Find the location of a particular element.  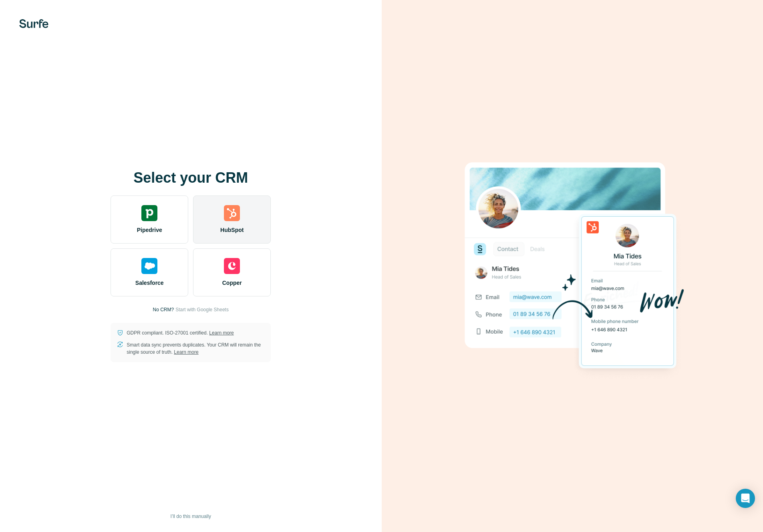

img: copper's logo is located at coordinates (232, 266).